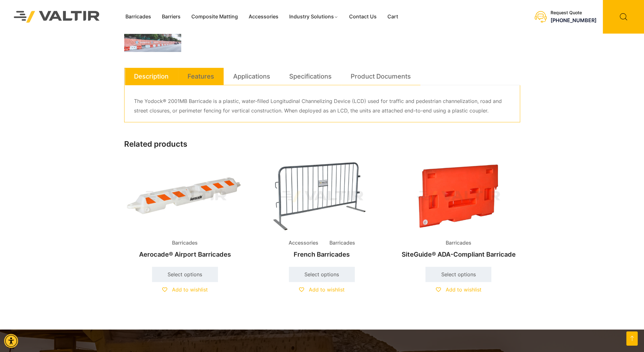  What do you see at coordinates (11, 341) in the screenshot?
I see `div: Accessibility Menu` at bounding box center [11, 341].